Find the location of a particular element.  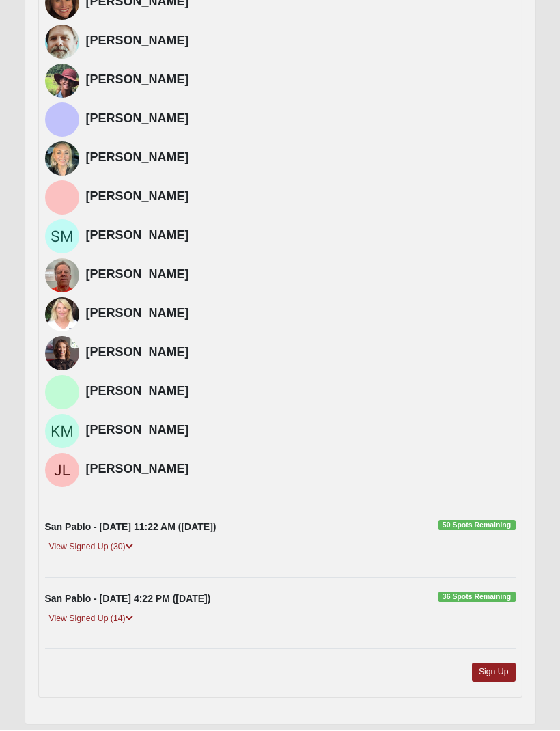

img: Cristi Wagner is located at coordinates (62, 81).